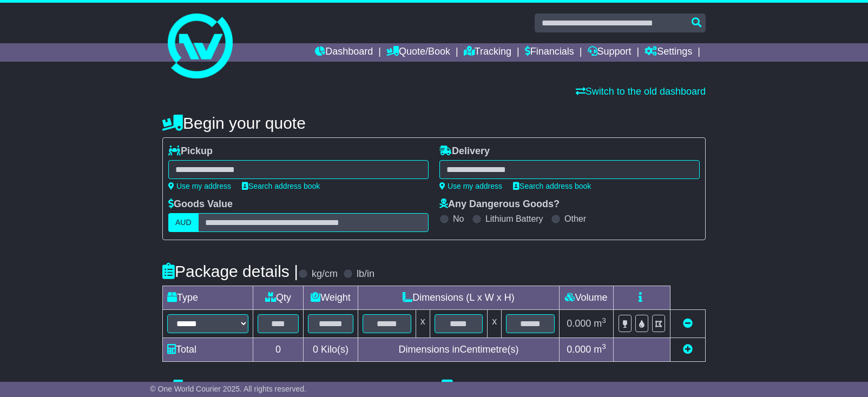 This screenshot has width=868, height=397. Describe the element at coordinates (549, 53) in the screenshot. I see `a: Financials` at that location.